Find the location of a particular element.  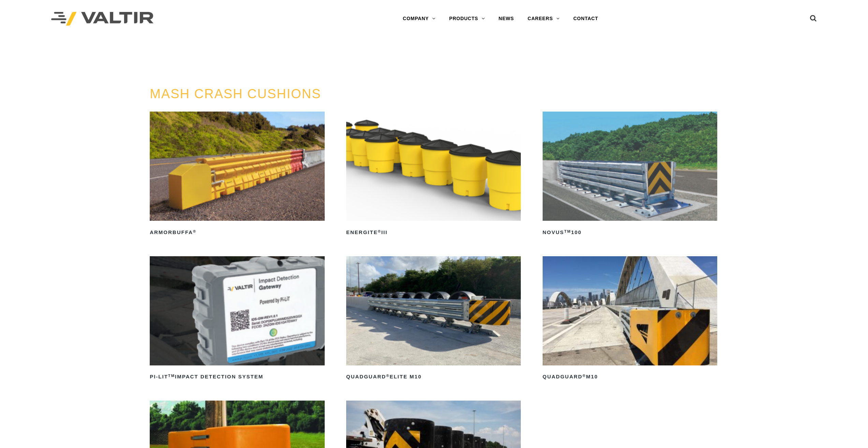

a: COMPANY is located at coordinates (419, 19).